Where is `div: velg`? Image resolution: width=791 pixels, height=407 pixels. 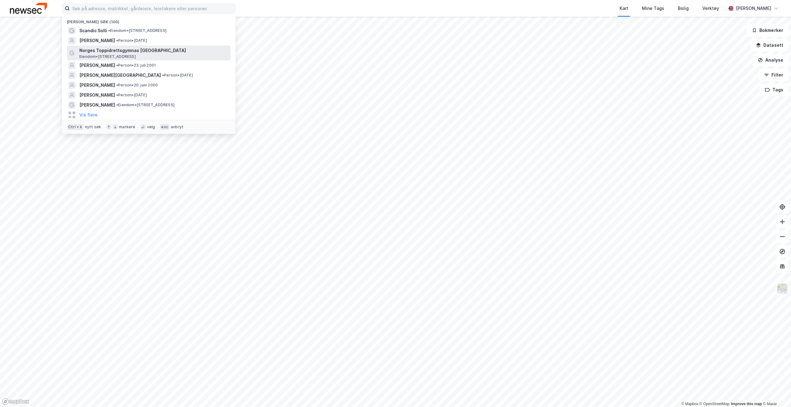
div: velg is located at coordinates (151, 127).